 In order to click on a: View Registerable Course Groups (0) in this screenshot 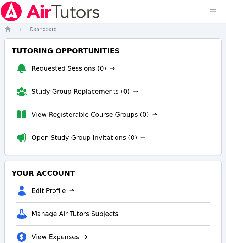, I will do `click(94, 115)`.